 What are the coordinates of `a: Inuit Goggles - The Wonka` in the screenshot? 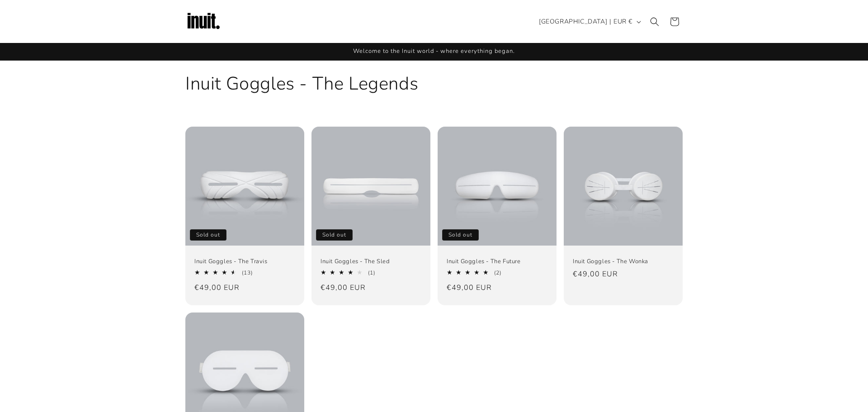 It's located at (623, 261).